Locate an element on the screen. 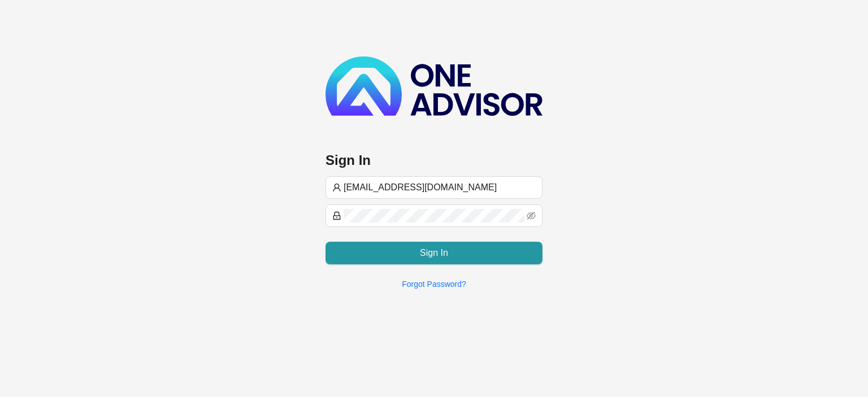 The height and width of the screenshot is (397, 868). span: Sign In is located at coordinates (434, 252).